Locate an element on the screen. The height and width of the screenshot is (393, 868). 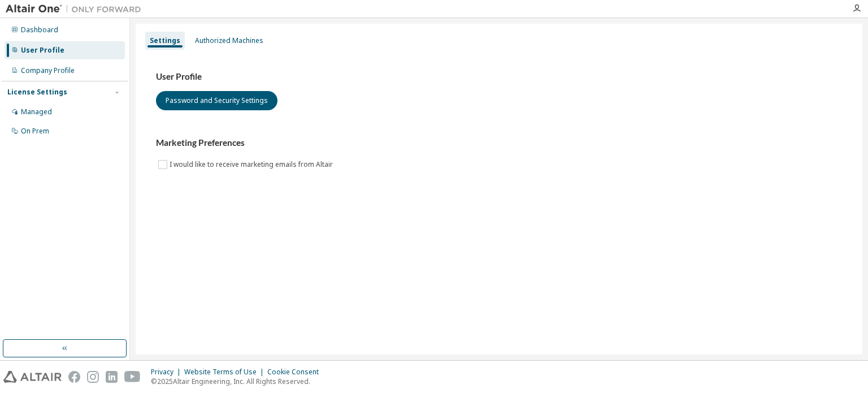
div: Cookie Consent is located at coordinates (296, 372).